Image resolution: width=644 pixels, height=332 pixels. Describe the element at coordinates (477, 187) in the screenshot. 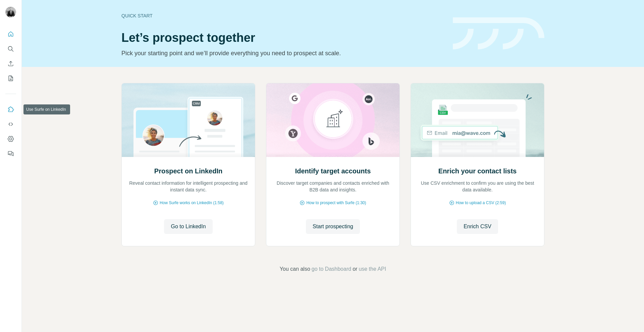

I see `p: Use CSV enrichment to confirm you are using the best data available.` at that location.